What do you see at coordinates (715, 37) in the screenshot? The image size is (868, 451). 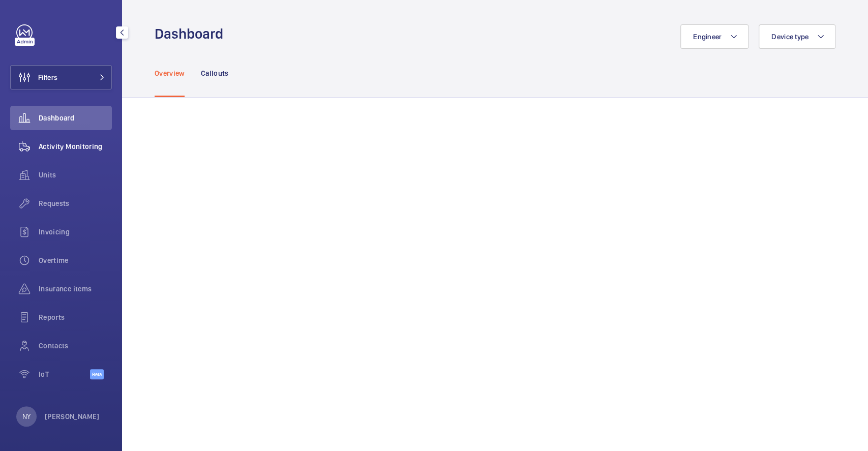 I see `button: Engineer` at bounding box center [715, 37].